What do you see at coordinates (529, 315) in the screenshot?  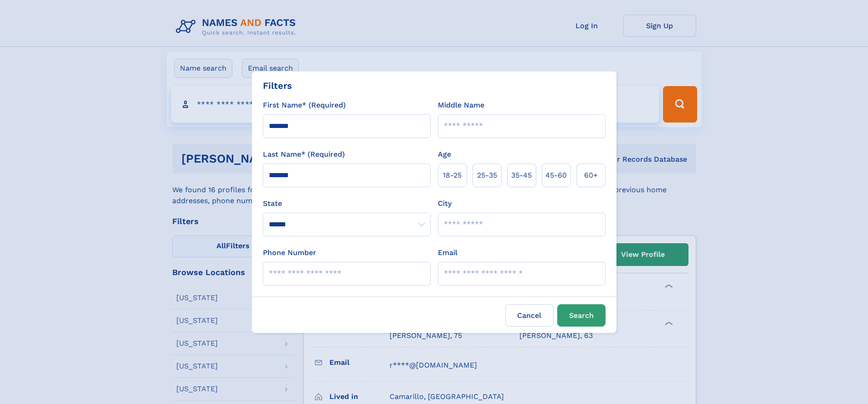 I see `label: Cancel` at bounding box center [529, 315].